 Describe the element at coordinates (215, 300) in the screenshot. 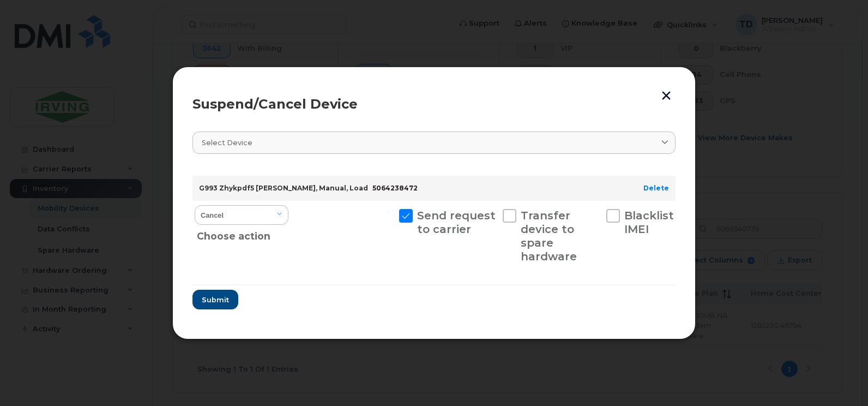

I see `span: Submit` at that location.